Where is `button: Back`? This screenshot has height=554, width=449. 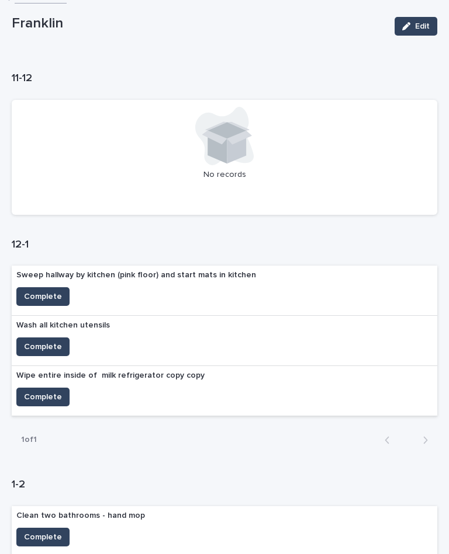 button: Back is located at coordinates (390, 440).